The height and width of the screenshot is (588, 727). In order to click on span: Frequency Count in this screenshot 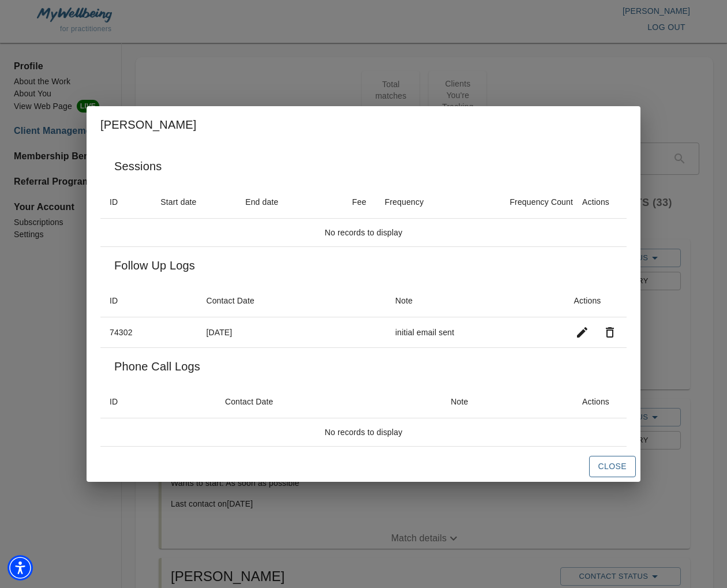, I will do `click(534, 202)`.